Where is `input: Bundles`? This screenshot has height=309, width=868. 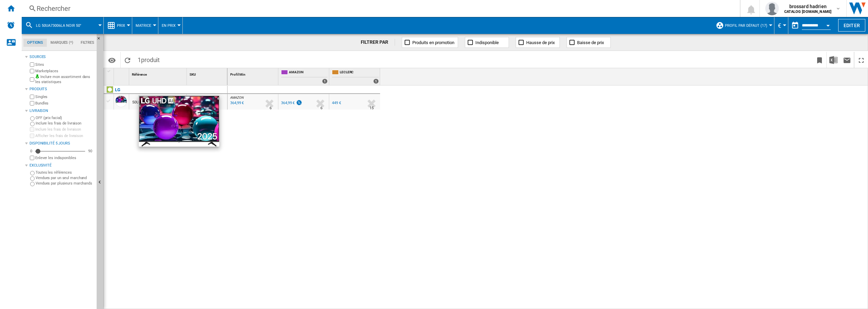
input: Bundles is located at coordinates (32, 103).